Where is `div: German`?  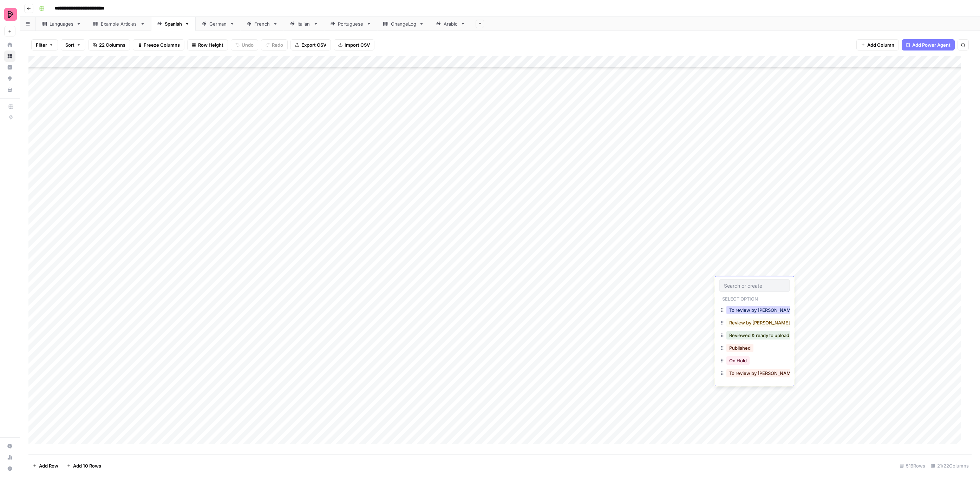 div: German is located at coordinates (218, 24).